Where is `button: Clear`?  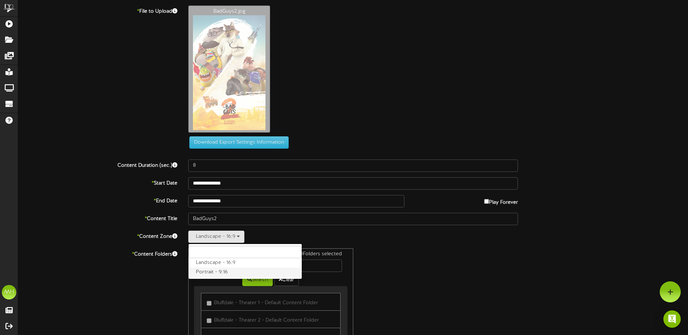 button: Clear is located at coordinates (287, 280).